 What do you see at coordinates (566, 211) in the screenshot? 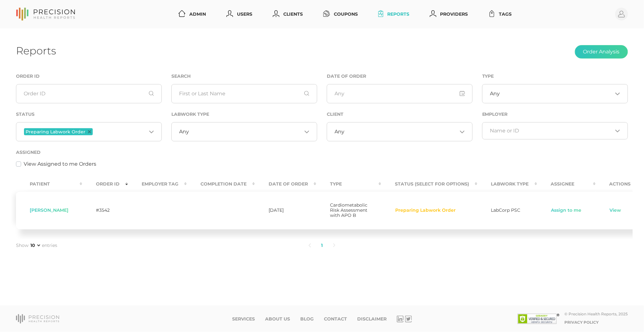
I see `a: Assign to me` at bounding box center [566, 211].